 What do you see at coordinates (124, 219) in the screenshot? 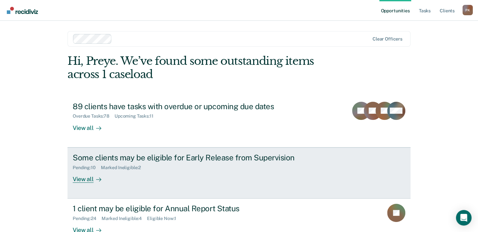
I see `div: Marked Ineligible : 4` at bounding box center [124, 219].